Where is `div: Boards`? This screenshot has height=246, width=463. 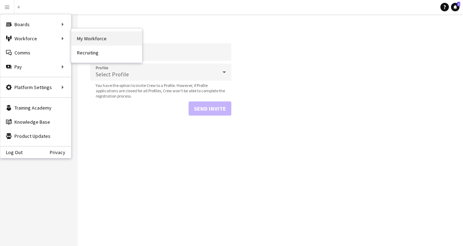
div: Boards is located at coordinates (36, 24).